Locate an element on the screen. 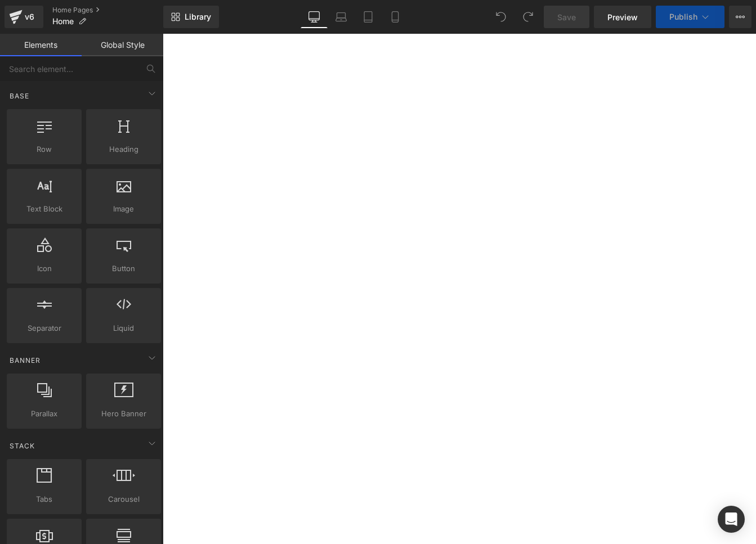  span: Carousel is located at coordinates (123, 498).